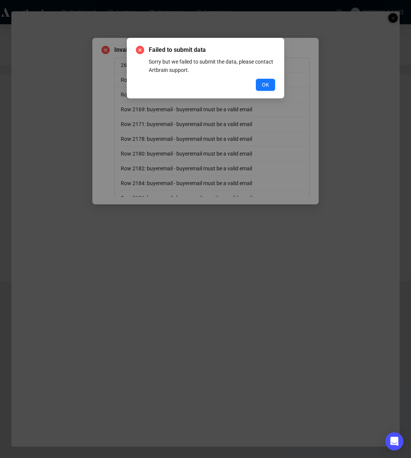  Describe the element at coordinates (266, 85) in the screenshot. I see `button: OK` at that location.